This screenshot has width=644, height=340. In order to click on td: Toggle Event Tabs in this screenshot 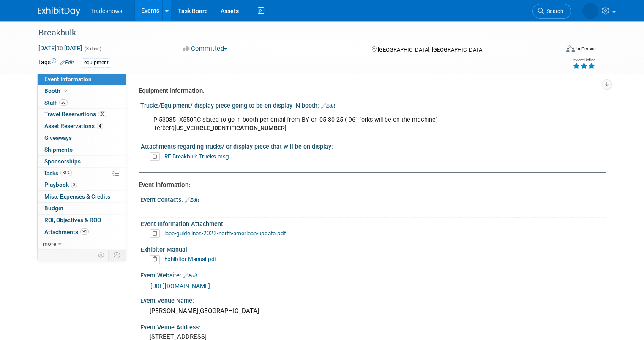, I will do `click(116, 255)`.